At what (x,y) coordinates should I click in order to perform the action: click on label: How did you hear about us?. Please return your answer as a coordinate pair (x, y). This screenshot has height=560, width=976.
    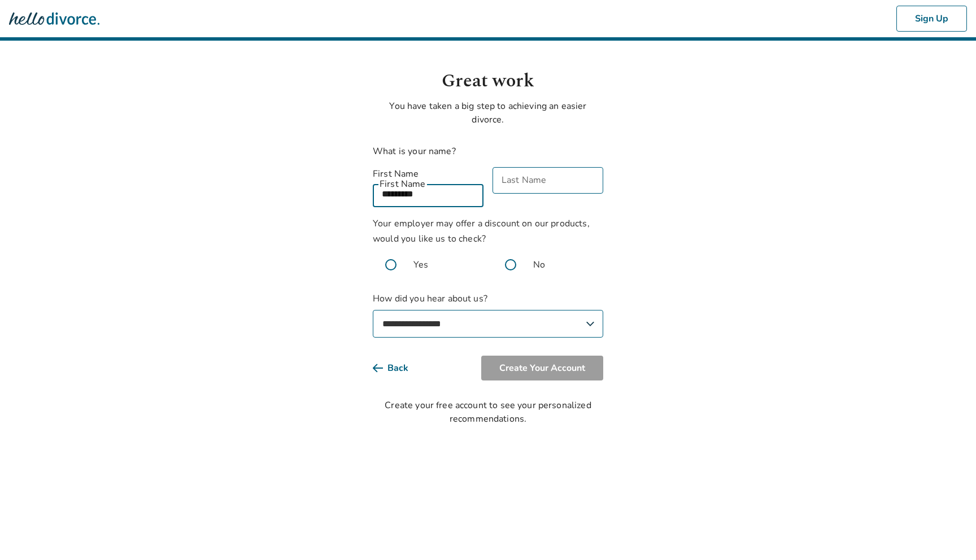
    Looking at the image, I should click on (488, 314).